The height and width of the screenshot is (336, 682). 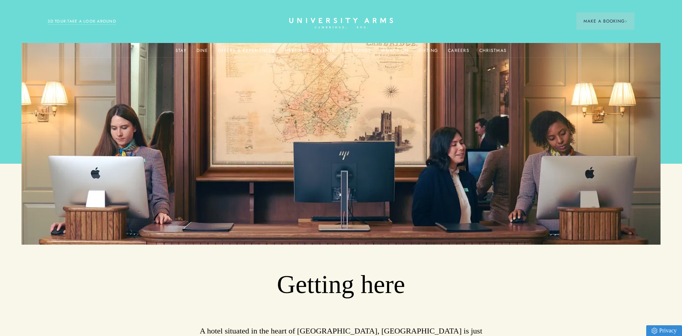 I want to click on h1: Getting here, so click(x=341, y=285).